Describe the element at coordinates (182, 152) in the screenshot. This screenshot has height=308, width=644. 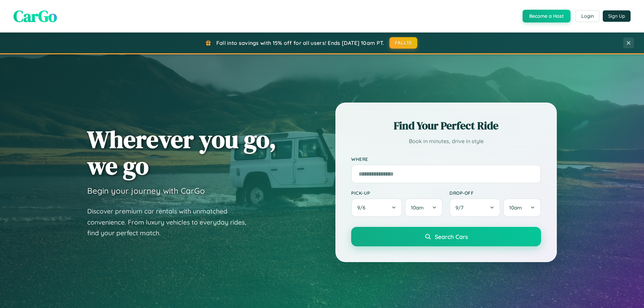
I see `h1: Wherever you go, we go` at that location.